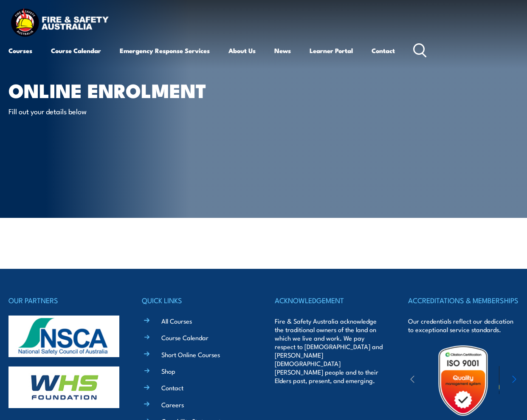 This screenshot has width=527, height=420. Describe the element at coordinates (242, 50) in the screenshot. I see `a: About Us` at that location.